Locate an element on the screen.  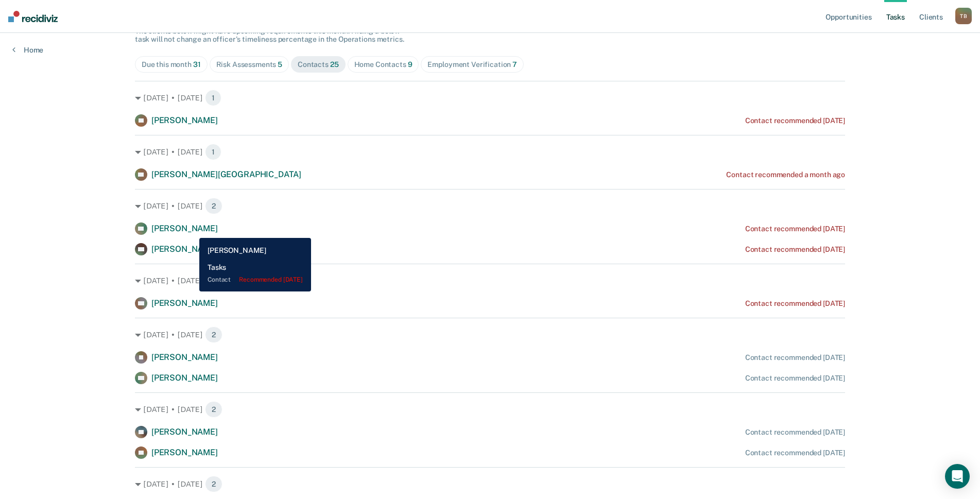
div: Home Contacts is located at coordinates (383, 64).